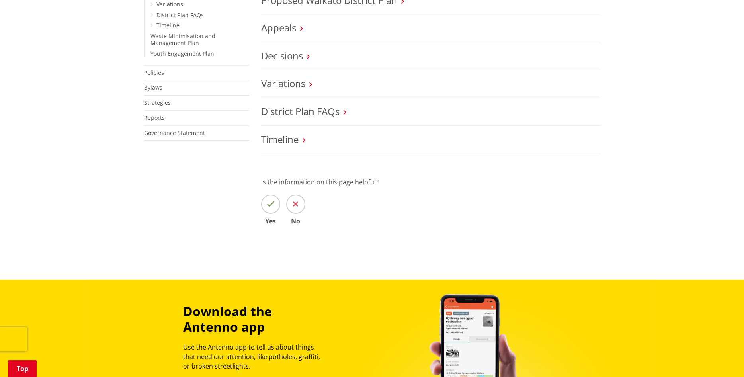  What do you see at coordinates (154, 72) in the screenshot?
I see `a: Policies` at bounding box center [154, 72].